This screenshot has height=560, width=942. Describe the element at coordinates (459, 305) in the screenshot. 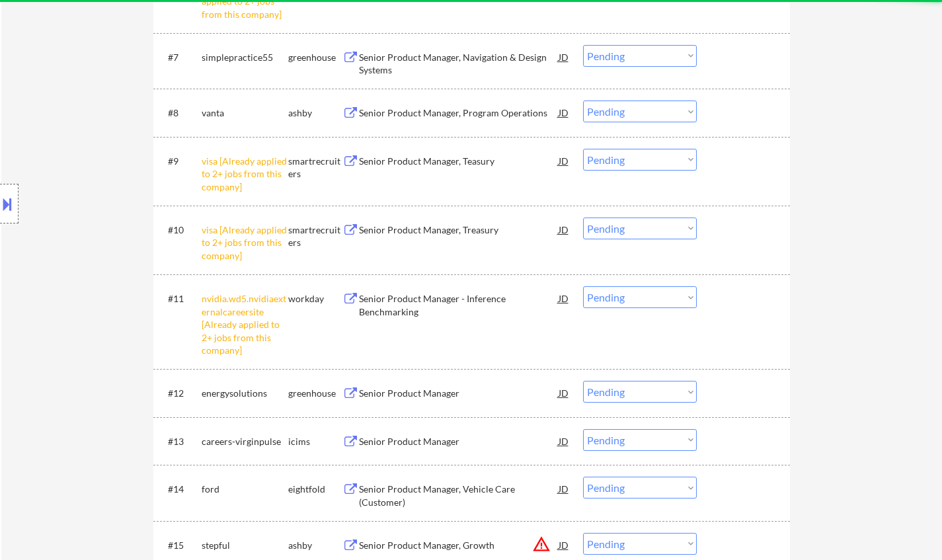

I see `div: Senior Product Manager - Inference Benchmarking` at that location.